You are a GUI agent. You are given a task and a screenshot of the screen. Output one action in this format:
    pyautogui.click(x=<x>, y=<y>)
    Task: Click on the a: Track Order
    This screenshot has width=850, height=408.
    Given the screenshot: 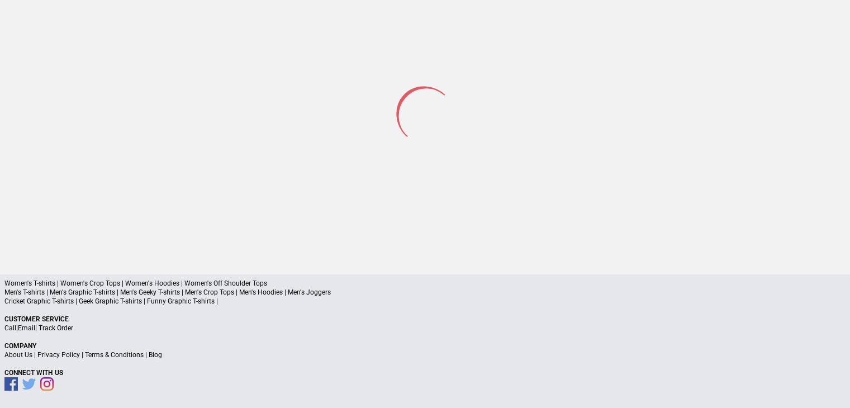 What is the action you would take?
    pyautogui.click(x=56, y=328)
    